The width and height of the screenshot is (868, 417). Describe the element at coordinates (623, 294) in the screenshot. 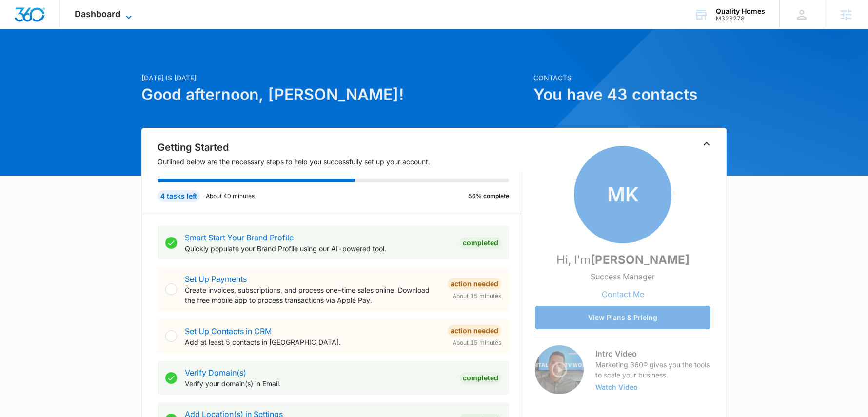

I see `button: Contact Me` at that location.